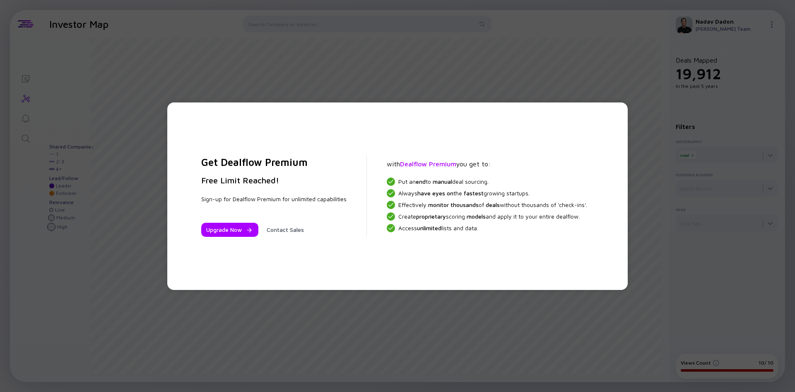  Describe the element at coordinates (476, 216) in the screenshot. I see `span: models` at that location.